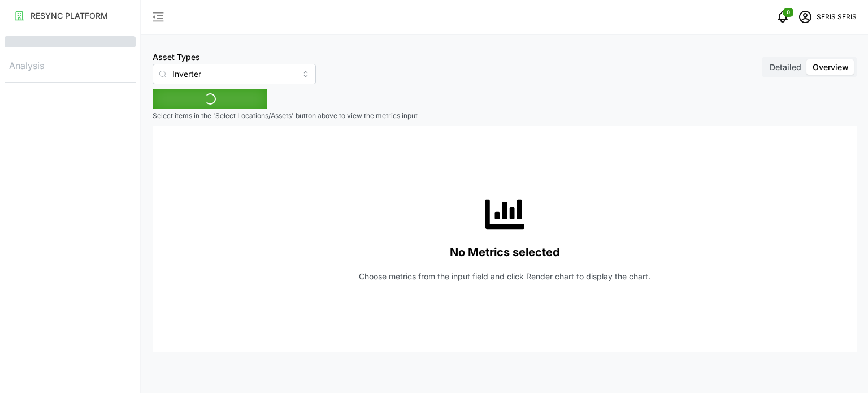 The height and width of the screenshot is (393, 868). Describe the element at coordinates (785, 67) in the screenshot. I see `span: Detailed` at that location.